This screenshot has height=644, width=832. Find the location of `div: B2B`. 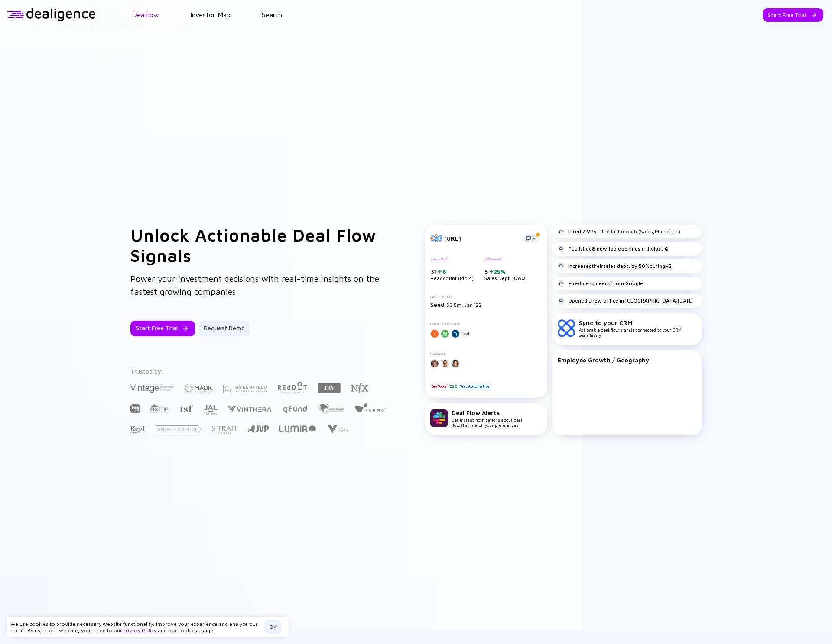

div: B2B is located at coordinates (453, 386).